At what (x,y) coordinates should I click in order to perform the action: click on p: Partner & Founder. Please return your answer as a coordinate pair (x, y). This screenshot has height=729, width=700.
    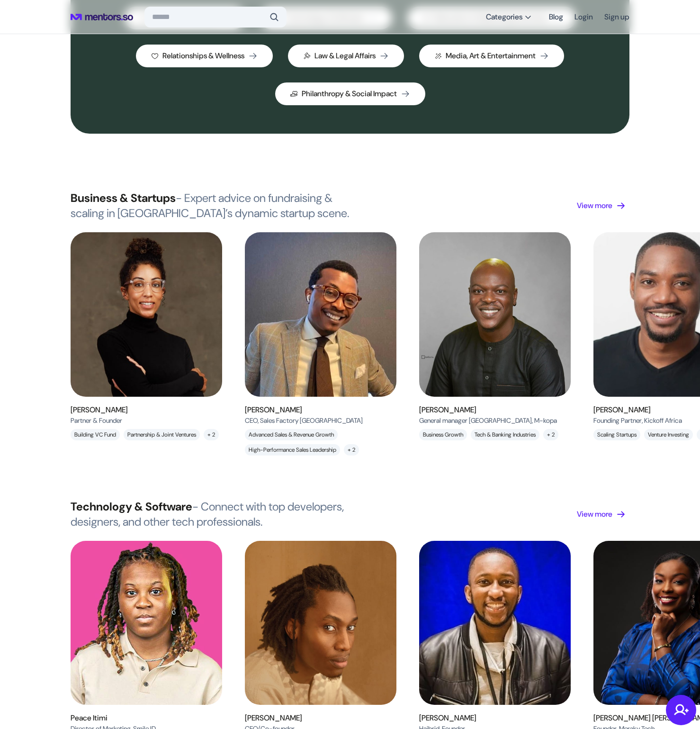
    Looking at the image, I should click on (99, 420).